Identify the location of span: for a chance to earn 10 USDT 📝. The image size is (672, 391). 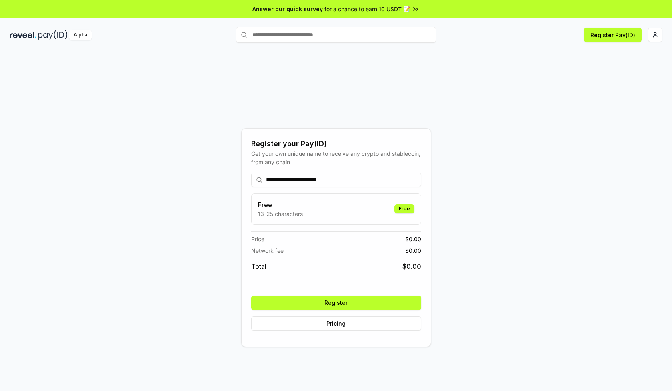
(367, 9).